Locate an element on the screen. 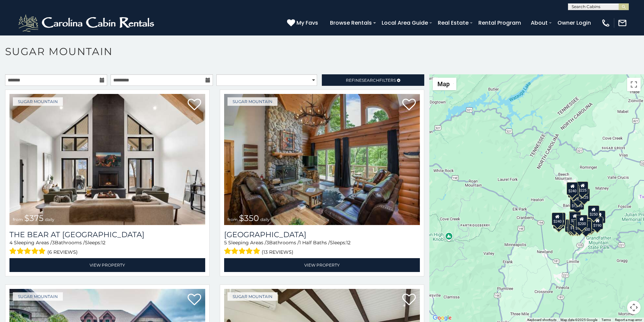 The width and height of the screenshot is (644, 322). a: Local Area Guide is located at coordinates (405, 23).